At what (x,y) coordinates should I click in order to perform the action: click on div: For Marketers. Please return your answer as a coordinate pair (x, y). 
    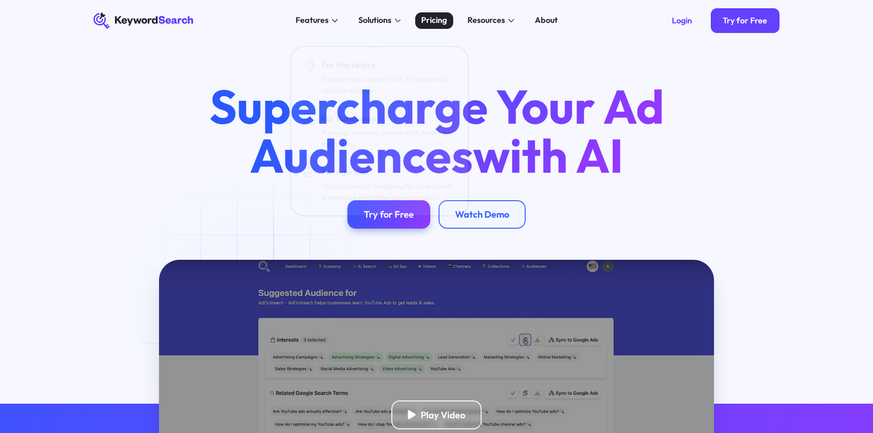
    Looking at the image, I should click on (388, 65).